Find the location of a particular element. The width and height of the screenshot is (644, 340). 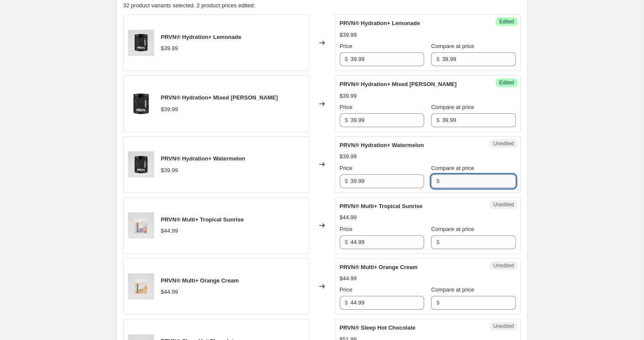

span: PRVN® Sleep Hot Chocolate is located at coordinates (378, 328).